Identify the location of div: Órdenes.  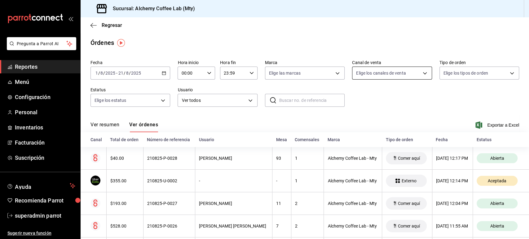
(102, 43).